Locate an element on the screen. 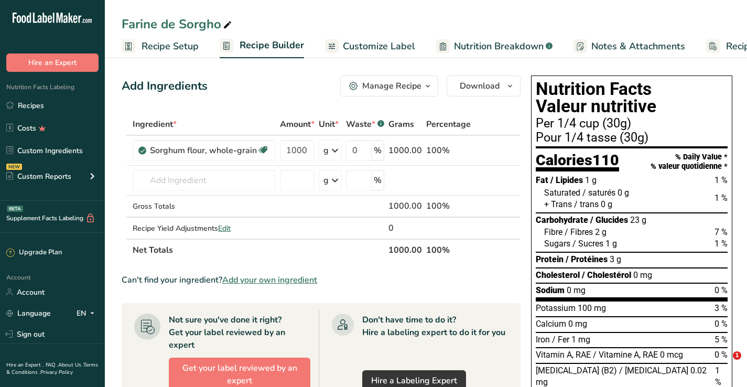  span: / Fer is located at coordinates (560, 339).